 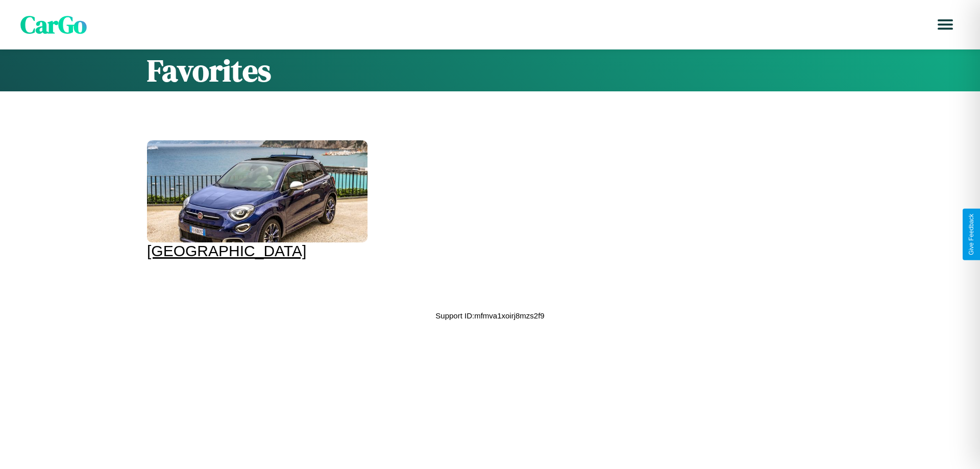 What do you see at coordinates (945, 25) in the screenshot?
I see `button: Open menu` at bounding box center [945, 25].